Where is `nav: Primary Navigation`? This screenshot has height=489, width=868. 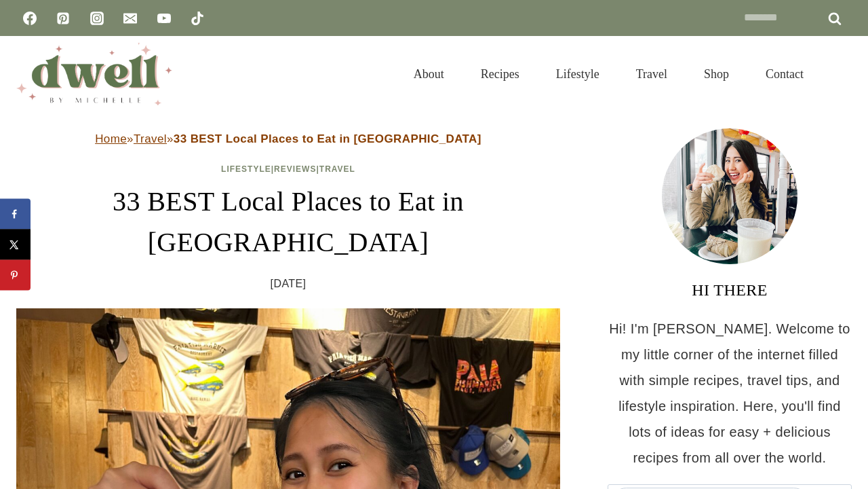 nav: Primary Navigation is located at coordinates (608, 74).